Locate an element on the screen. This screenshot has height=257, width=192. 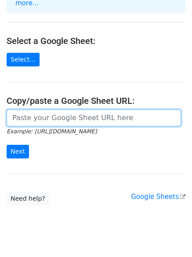
a: Select... is located at coordinates (23, 59).